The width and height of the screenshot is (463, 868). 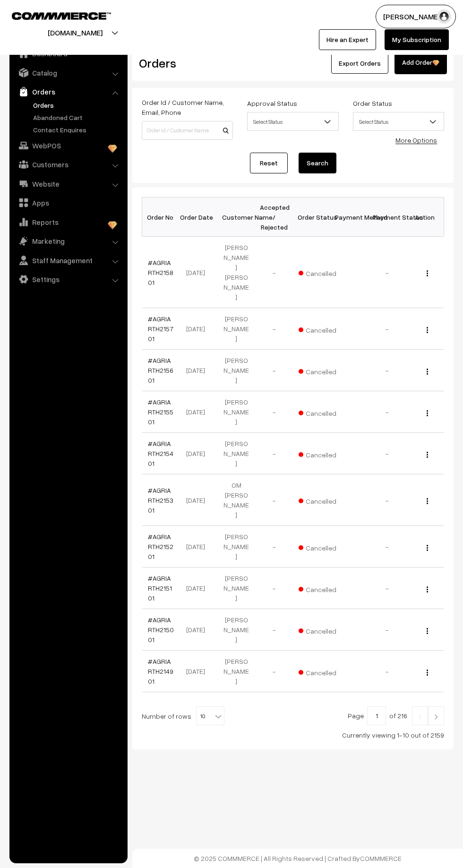 I want to click on a: Reports, so click(x=68, y=223).